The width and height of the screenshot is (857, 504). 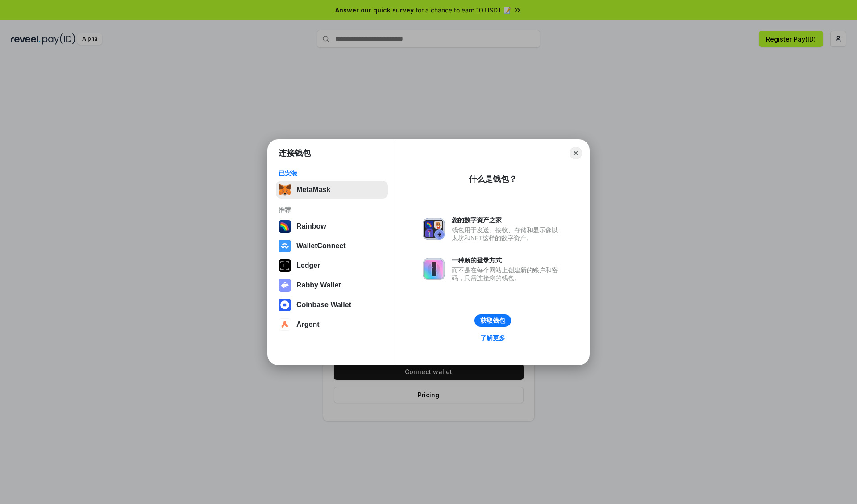 I want to click on div: WalletConnect, so click(x=321, y=245).